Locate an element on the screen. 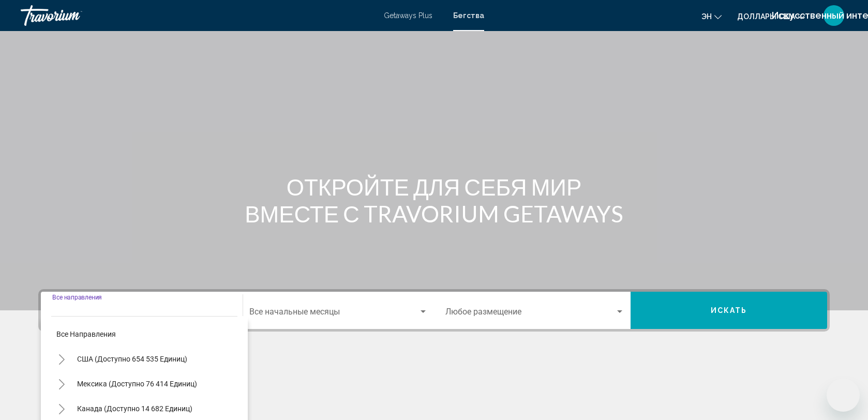  button: Toggle Canada (доступно 14 682 единиц) is located at coordinates (61, 408).